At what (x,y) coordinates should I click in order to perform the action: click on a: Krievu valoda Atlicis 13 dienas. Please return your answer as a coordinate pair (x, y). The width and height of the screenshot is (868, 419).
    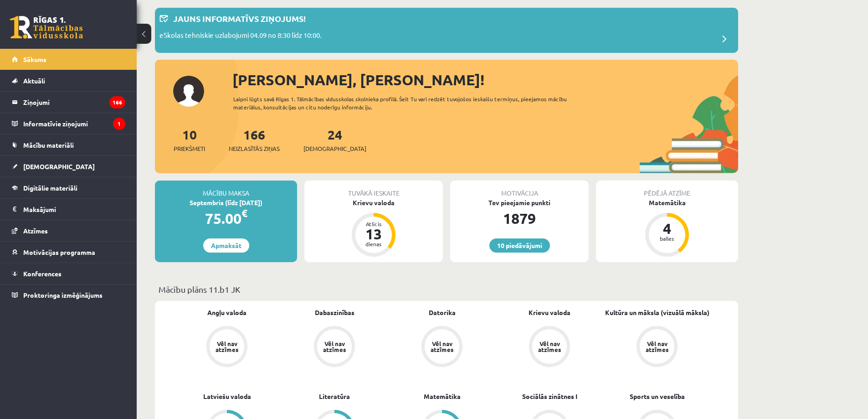
    Looking at the image, I should click on (374, 228).